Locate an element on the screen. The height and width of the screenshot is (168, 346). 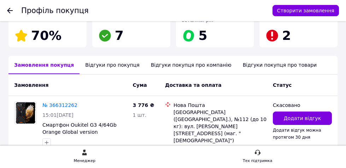
span: Доставка та оплата is located at coordinates (193, 85).